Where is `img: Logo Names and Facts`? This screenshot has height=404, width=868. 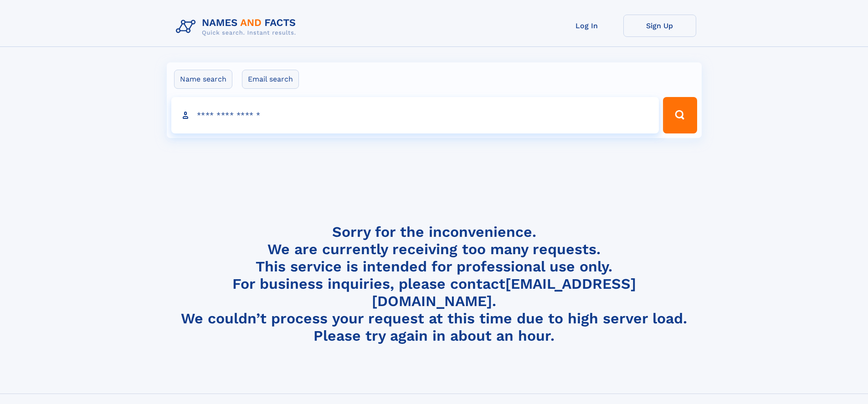
img: Logo Names and Facts is located at coordinates (238, 27).